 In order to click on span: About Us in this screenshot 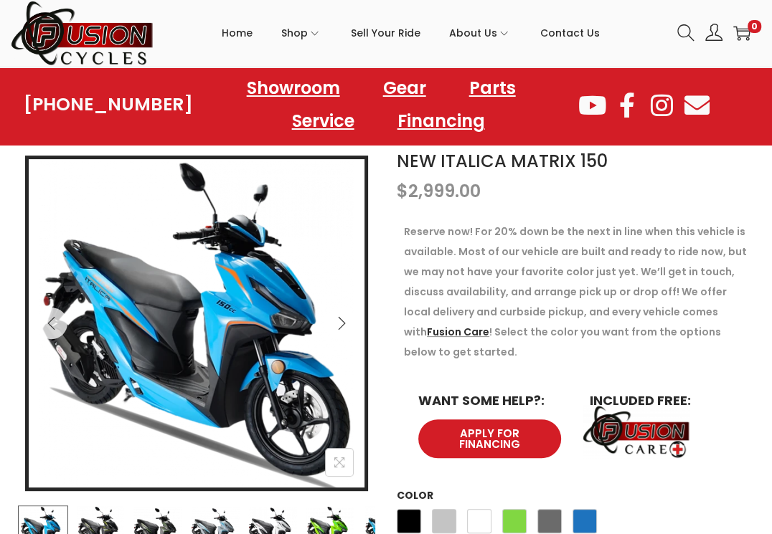, I will do `click(473, 33)`.